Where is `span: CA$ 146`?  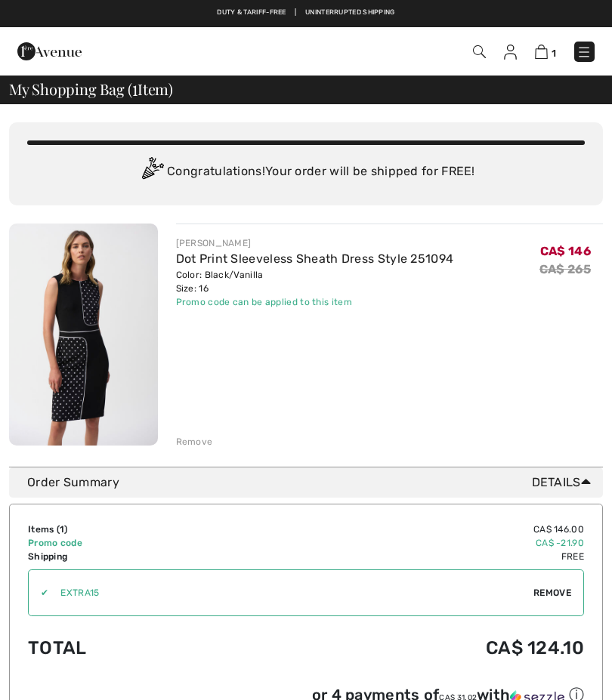 span: CA$ 146 is located at coordinates (565, 251).